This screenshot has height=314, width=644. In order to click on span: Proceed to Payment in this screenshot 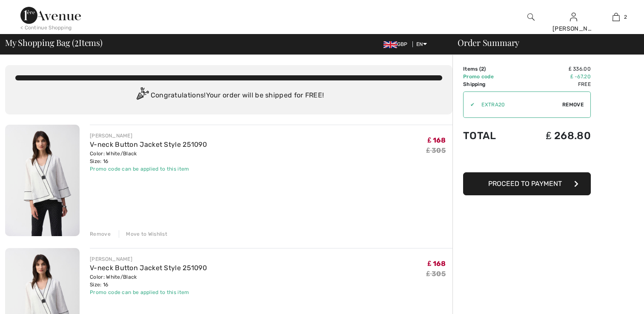, I will do `click(525, 183)`.